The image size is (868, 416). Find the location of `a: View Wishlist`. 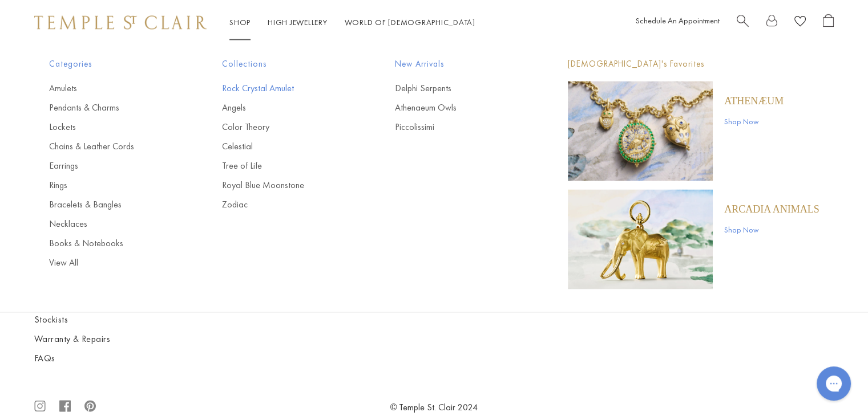

a: View Wishlist is located at coordinates (800, 23).